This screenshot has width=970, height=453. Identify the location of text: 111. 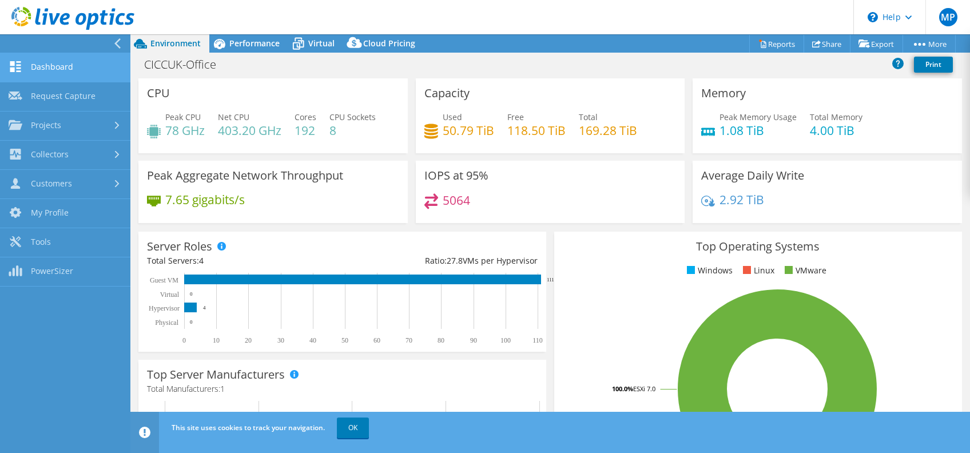
(550, 280).